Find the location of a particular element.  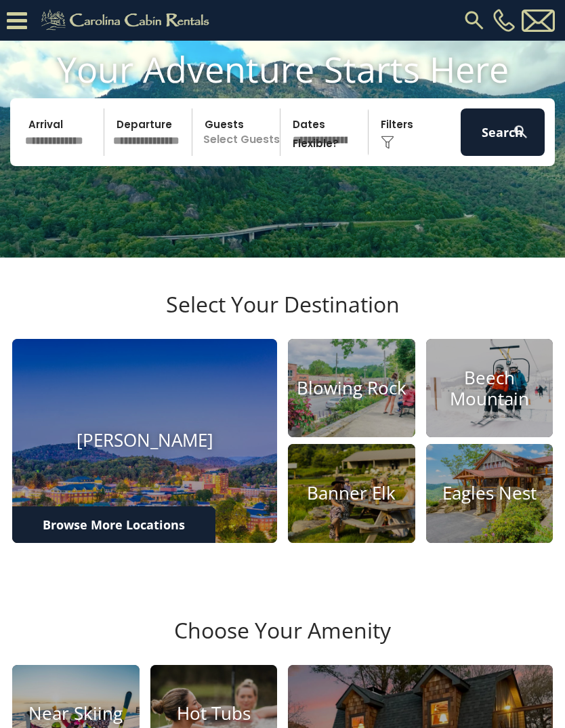

a: Blowing Rock is located at coordinates (352, 388).